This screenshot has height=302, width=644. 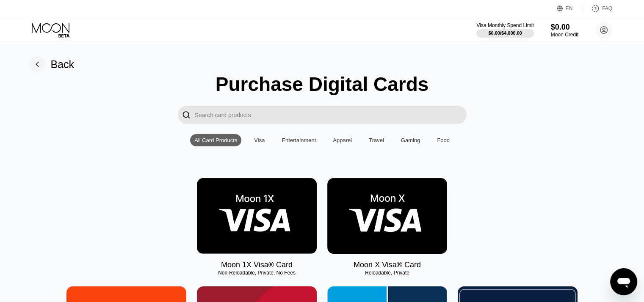 What do you see at coordinates (216, 140) in the screenshot?
I see `div: All Card Products` at bounding box center [216, 140].